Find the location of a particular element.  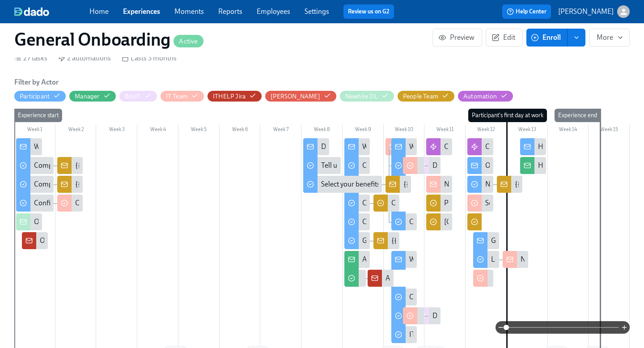

span: Preview is located at coordinates (457, 38).